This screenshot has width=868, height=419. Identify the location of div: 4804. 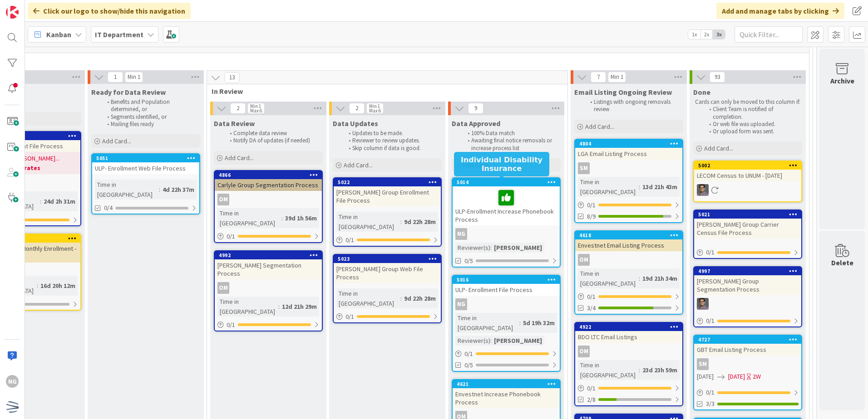
(628, 144).